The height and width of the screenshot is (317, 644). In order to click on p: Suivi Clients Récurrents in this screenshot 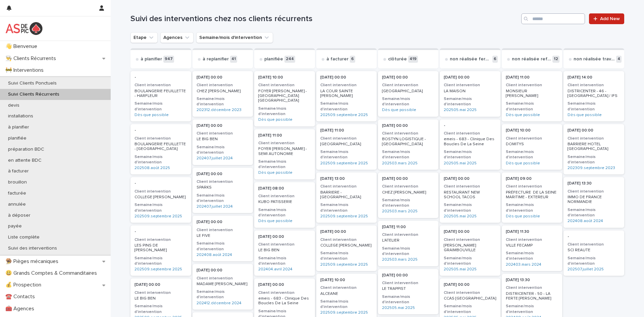, I will do `click(34, 94)`.